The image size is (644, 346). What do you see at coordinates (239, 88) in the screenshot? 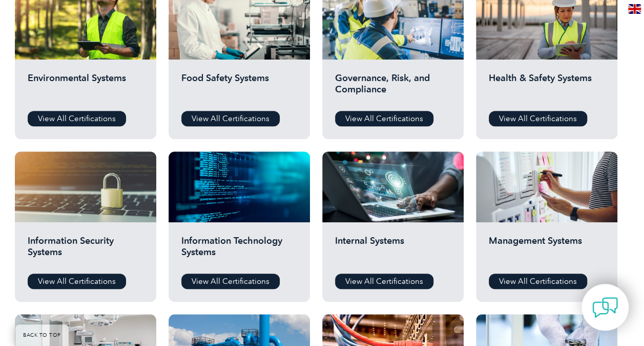
I see `h2: Food Safety Systems` at bounding box center [239, 88].